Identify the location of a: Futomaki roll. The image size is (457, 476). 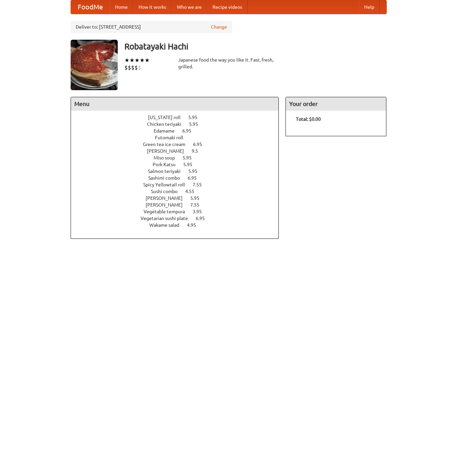
(178, 137).